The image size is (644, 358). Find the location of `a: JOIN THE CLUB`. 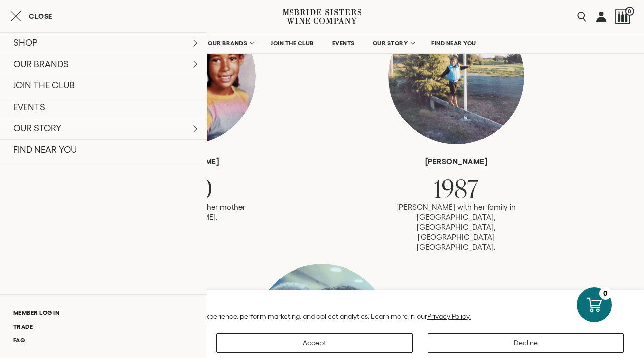

a: JOIN THE CLUB is located at coordinates (292, 43).